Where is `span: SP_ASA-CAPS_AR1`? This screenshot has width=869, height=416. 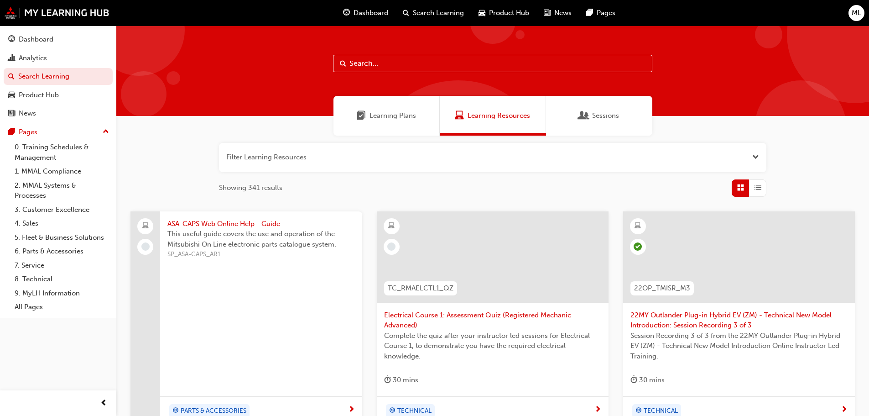
span: SP_ASA-CAPS_AR1 is located at coordinates (261, 254).